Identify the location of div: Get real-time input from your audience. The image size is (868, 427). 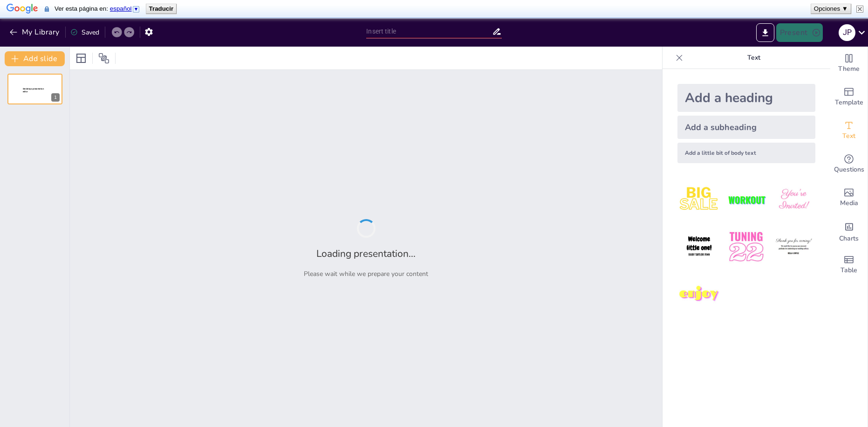
(849, 164).